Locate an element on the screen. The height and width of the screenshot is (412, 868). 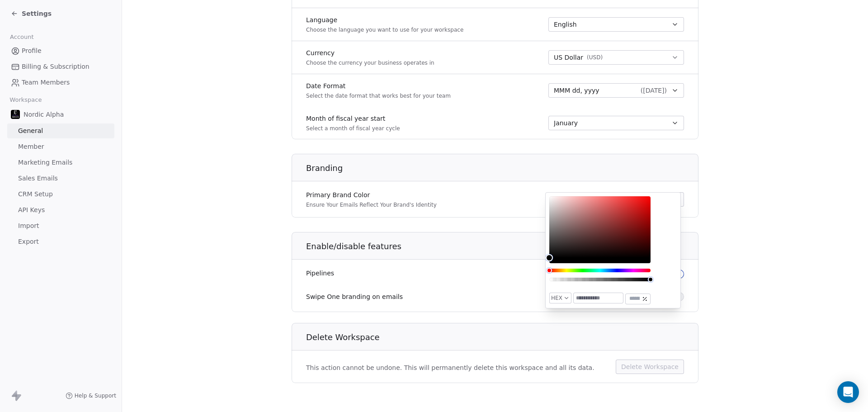
span: General is located at coordinates (30, 130).